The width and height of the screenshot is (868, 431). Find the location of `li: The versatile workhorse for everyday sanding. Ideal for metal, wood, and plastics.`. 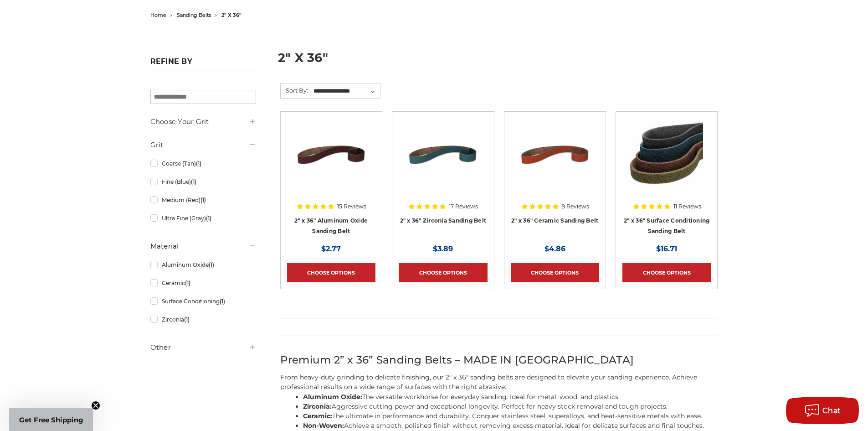

li: The versatile workhorse for everyday sanding. Ideal for metal, wood, and plastics. is located at coordinates (510, 397).